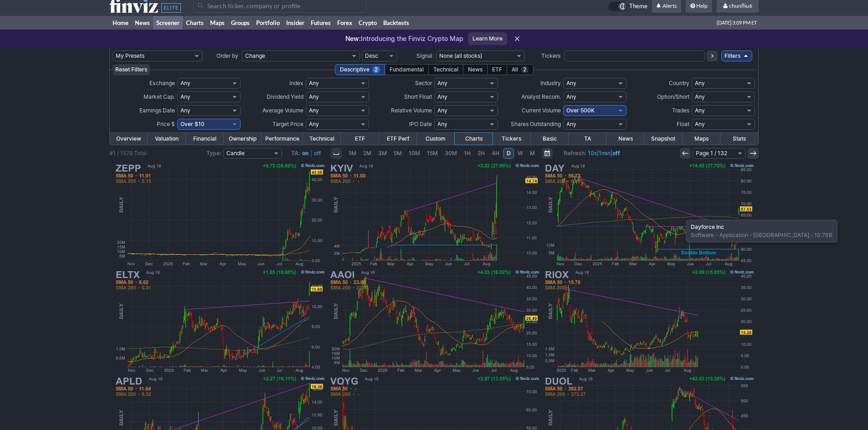  Describe the element at coordinates (541, 110) in the screenshot. I see `span: Current Volume` at that location.